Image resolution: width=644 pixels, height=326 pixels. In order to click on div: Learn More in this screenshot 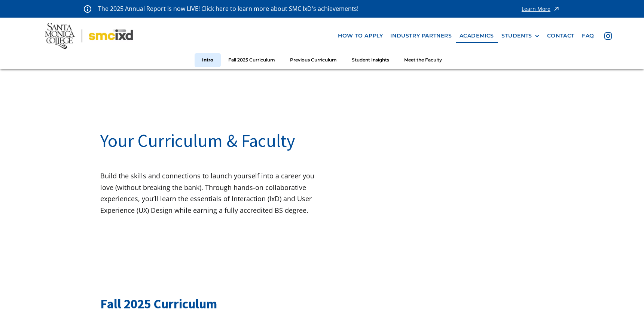, I will do `click(536, 9)`.